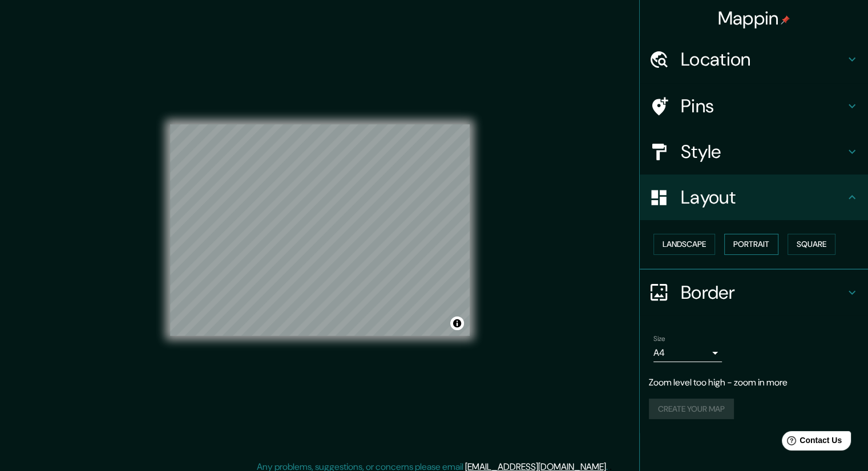  I want to click on button: Square, so click(812, 244).